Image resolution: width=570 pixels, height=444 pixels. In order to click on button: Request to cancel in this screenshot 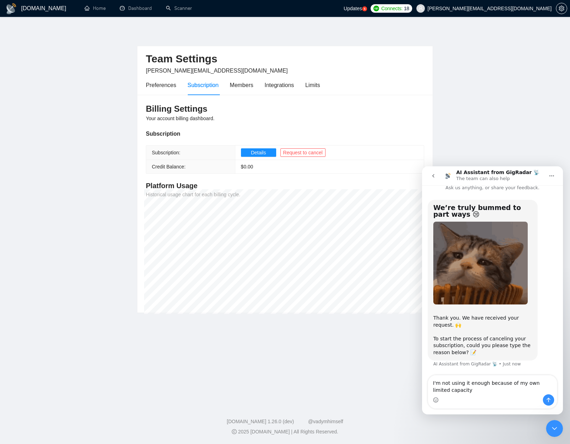, I will do `click(303, 152)`.